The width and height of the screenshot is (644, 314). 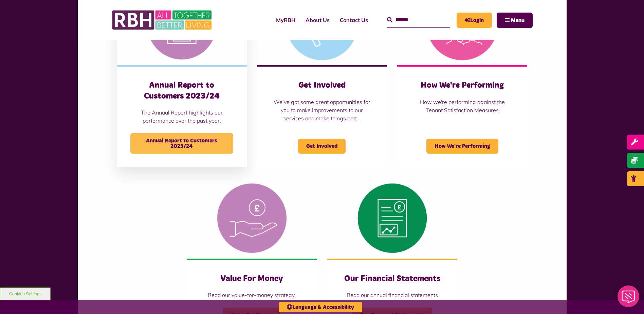 I want to click on span: Annual Report to Customers 2023/24, so click(x=181, y=143).